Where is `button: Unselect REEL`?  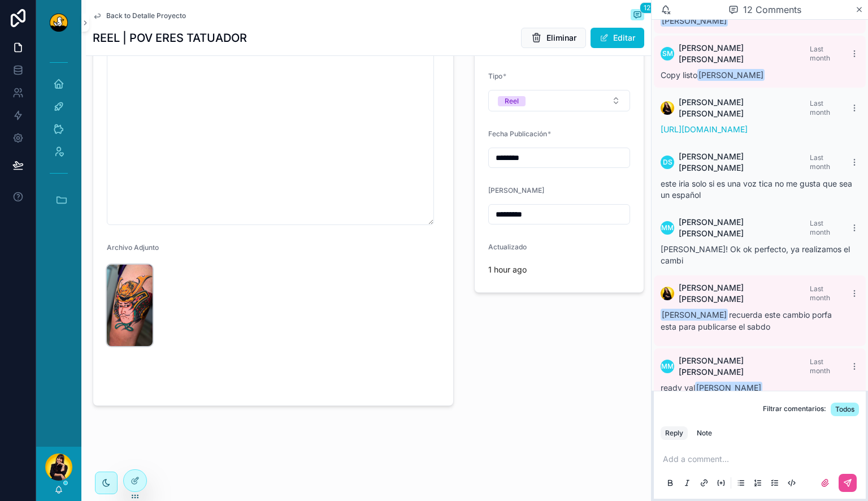
button: Unselect REEL is located at coordinates (512, 101).